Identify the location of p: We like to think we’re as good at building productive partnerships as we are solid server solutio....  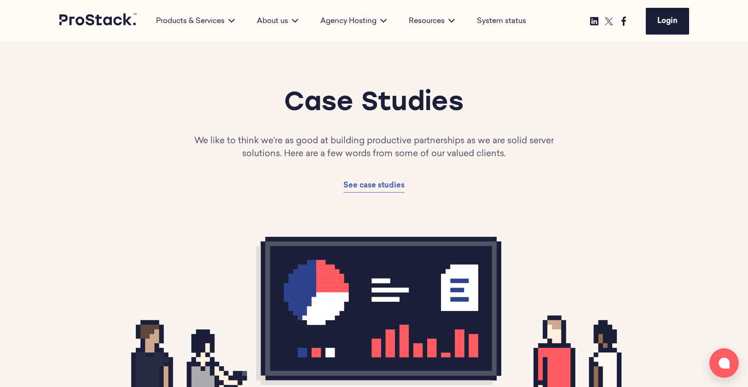
(374, 148).